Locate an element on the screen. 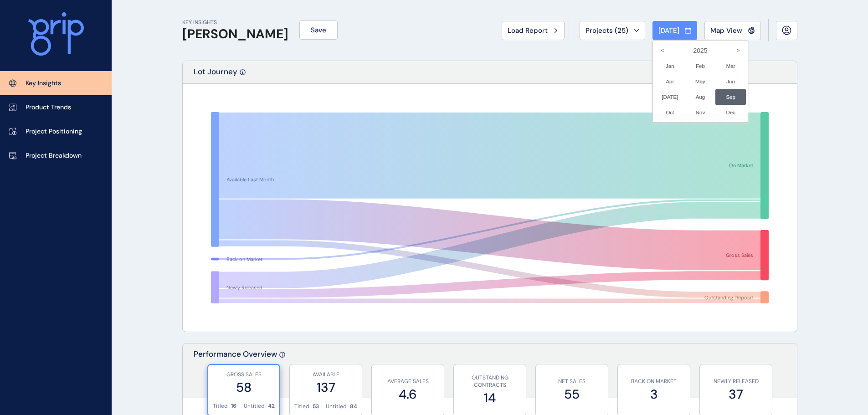  li: Oct is located at coordinates (670, 113).